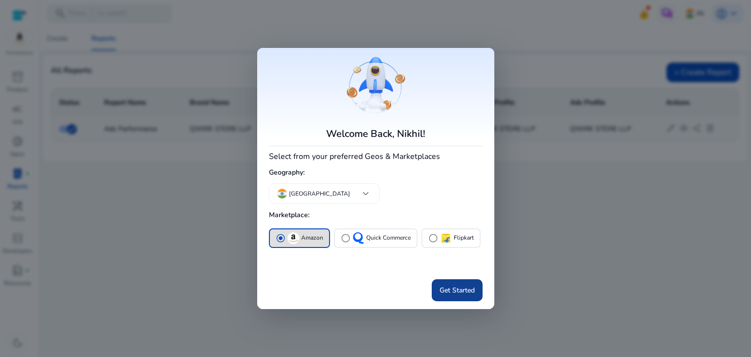  What do you see at coordinates (312, 238) in the screenshot?
I see `p: Amazon` at bounding box center [312, 238].